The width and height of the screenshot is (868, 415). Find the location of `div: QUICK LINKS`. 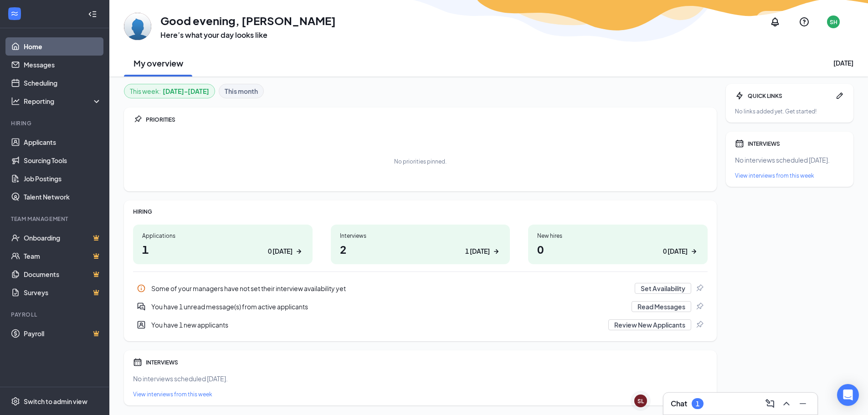

div: QUICK LINKS is located at coordinates (789, 95).